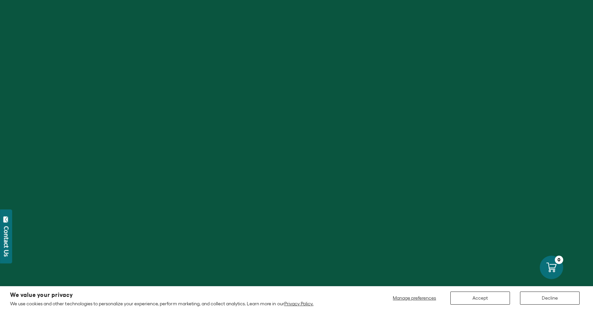 This screenshot has height=310, width=593. What do you see at coordinates (162, 295) in the screenshot?
I see `h2: We value your privacy` at bounding box center [162, 295].